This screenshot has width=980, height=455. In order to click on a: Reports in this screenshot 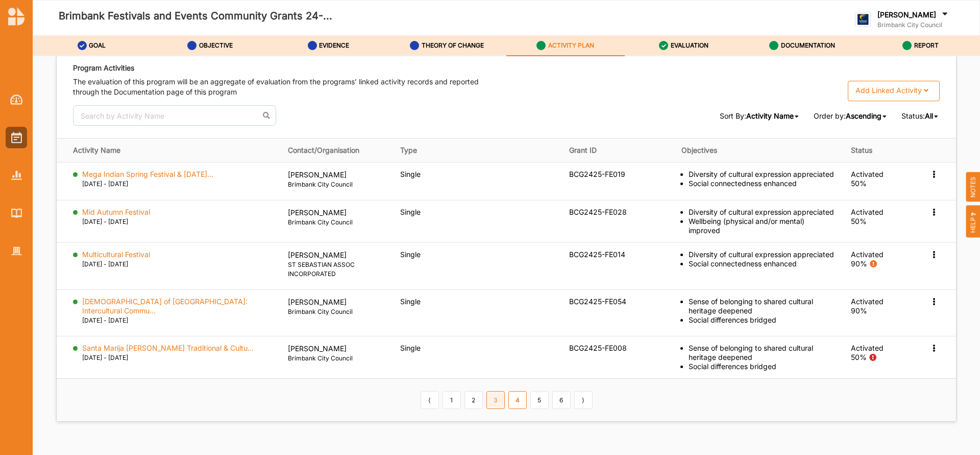, I will do `click(17, 175)`.